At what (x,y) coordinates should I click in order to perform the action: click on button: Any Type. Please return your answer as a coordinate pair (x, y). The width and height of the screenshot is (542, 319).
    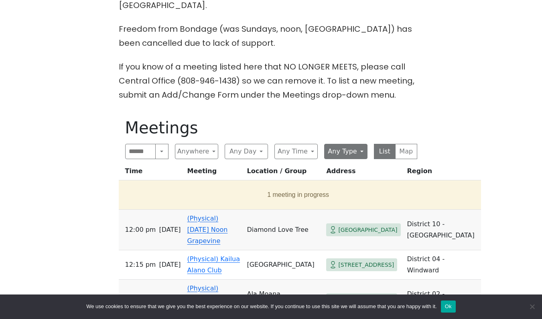
    Looking at the image, I should click on (346, 151).